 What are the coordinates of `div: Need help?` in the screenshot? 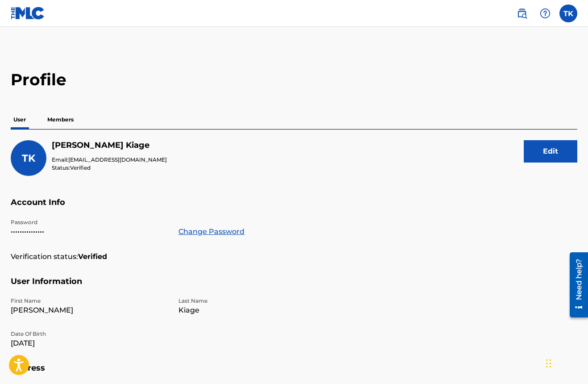 It's located at (15, 31).